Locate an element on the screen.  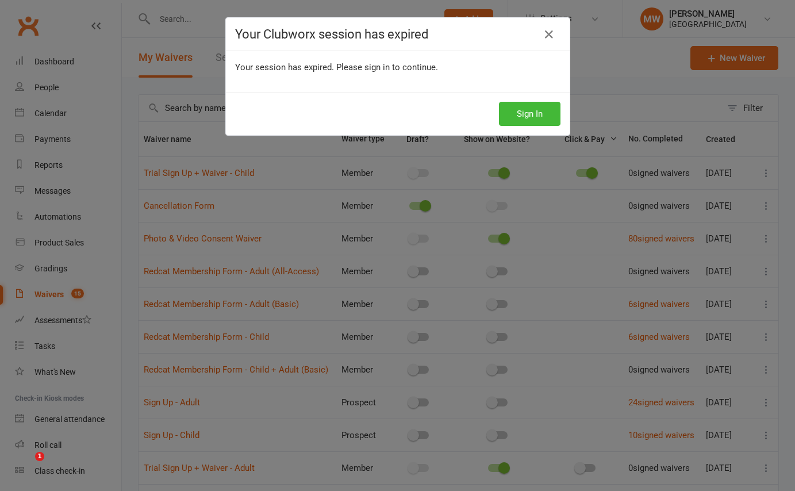
span: Your session has expired. Please sign in to continue. is located at coordinates (336, 67).